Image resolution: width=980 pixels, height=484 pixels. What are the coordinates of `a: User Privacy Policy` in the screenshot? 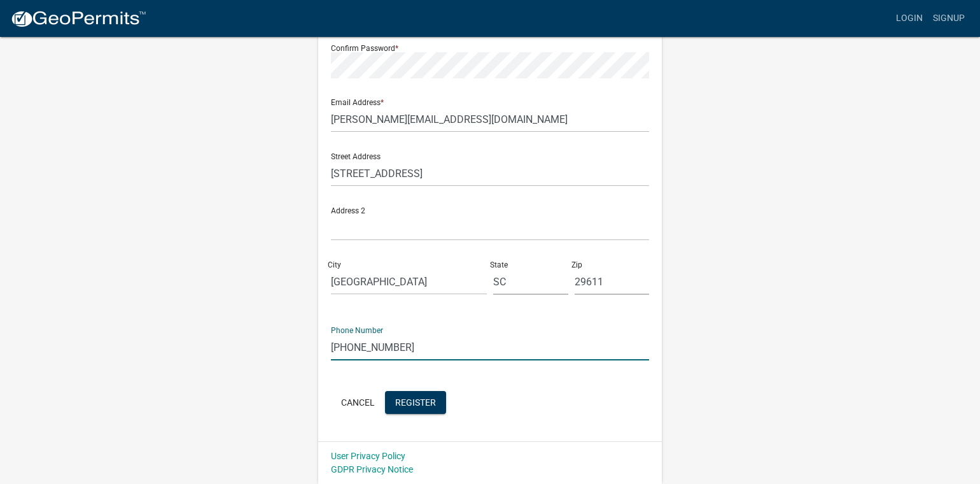 It's located at (368, 456).